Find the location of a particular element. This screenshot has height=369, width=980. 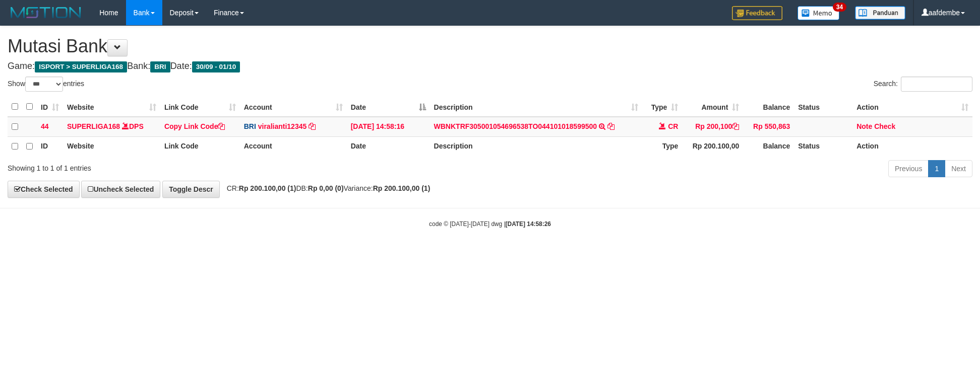

td: Rp 200,100 is located at coordinates (712, 127).